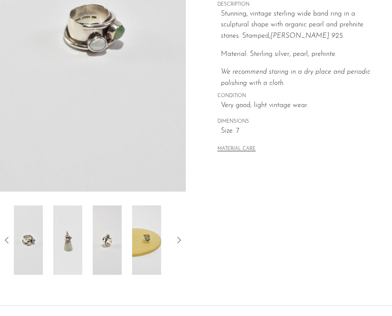  Describe the element at coordinates (299, 96) in the screenshot. I see `span: CONDITION` at that location.